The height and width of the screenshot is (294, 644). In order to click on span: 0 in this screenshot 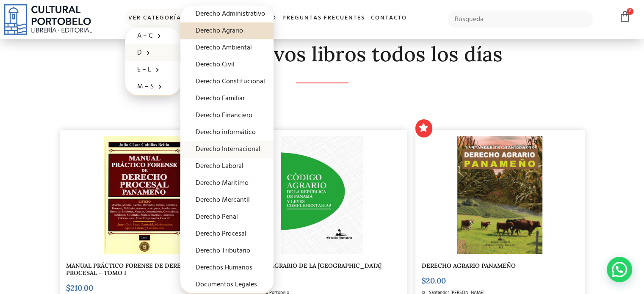, I will do `click(630, 11)`.